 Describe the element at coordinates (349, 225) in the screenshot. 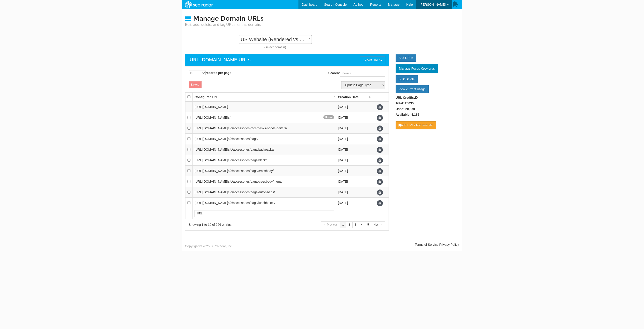

I see `a: 2` at that location.